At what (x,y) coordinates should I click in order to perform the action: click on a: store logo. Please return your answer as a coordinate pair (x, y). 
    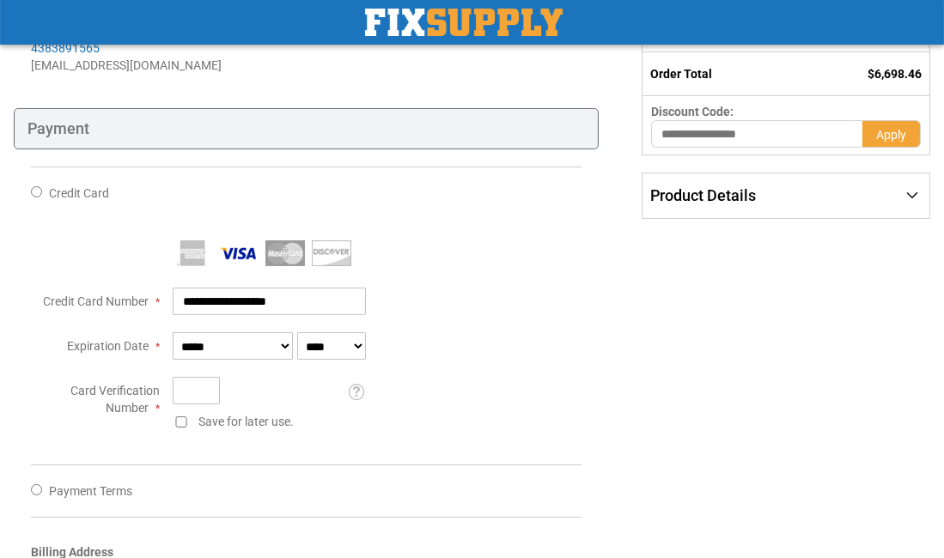
    Looking at the image, I should click on (464, 22).